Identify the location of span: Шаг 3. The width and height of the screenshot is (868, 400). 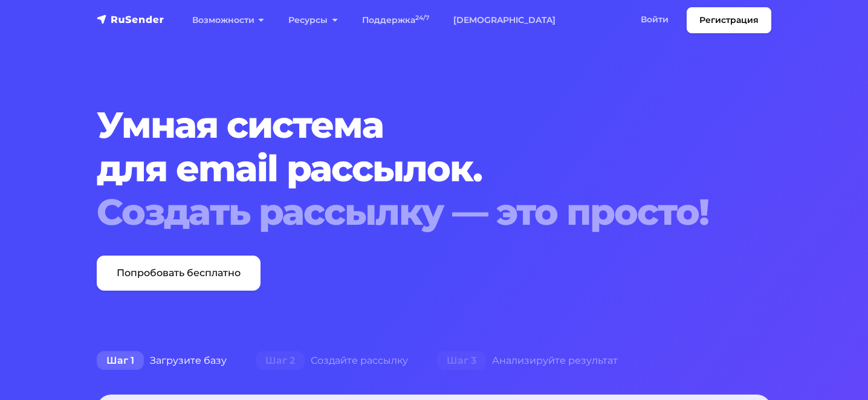
(461, 361).